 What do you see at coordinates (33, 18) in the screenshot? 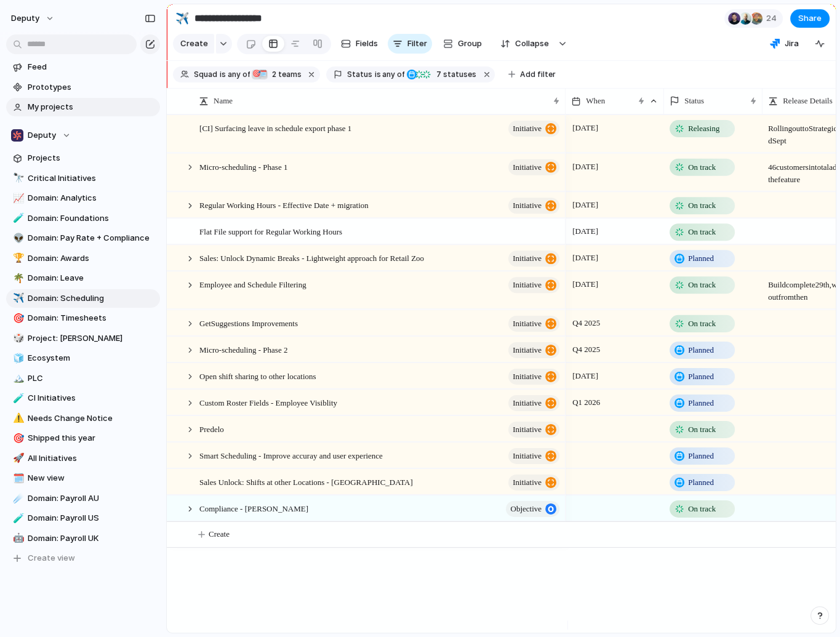
I see `button: deputy` at bounding box center [33, 18].